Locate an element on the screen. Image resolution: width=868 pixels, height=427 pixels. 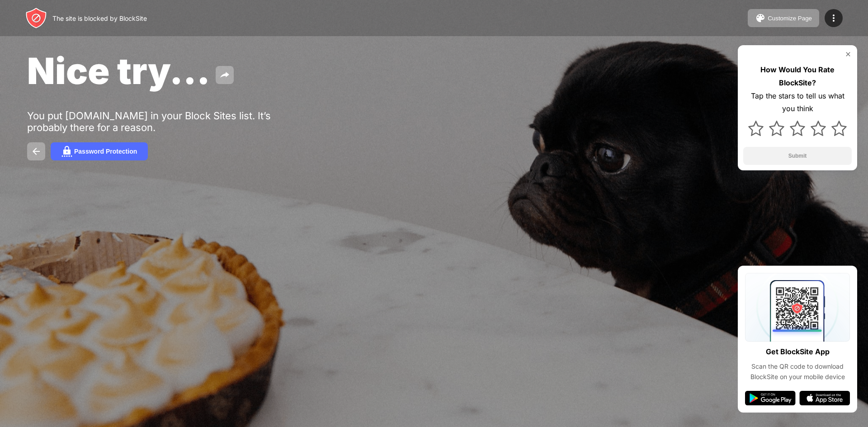
div: Tap the stars to tell us what you think is located at coordinates (798, 103).